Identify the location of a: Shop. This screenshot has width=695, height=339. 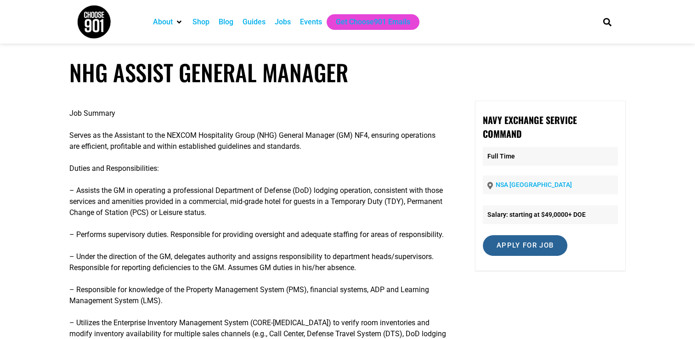
(201, 22).